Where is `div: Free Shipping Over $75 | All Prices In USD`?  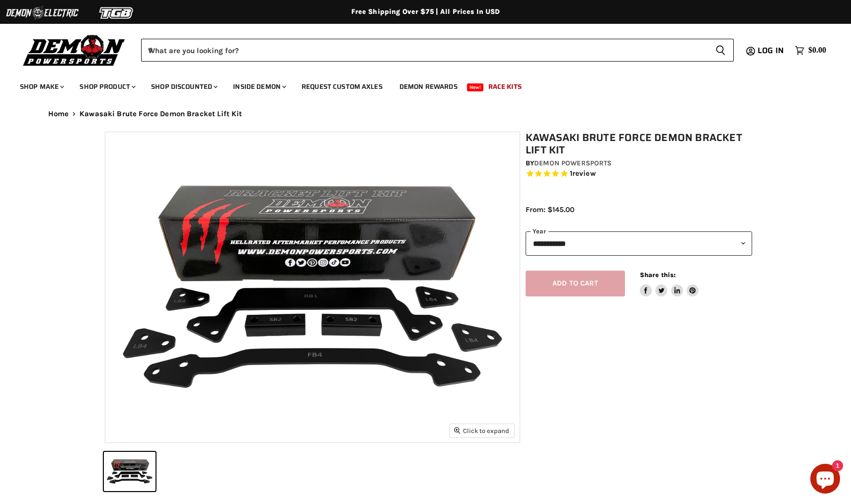
div: Free Shipping Over $75 | All Prices In USD is located at coordinates (426, 12).